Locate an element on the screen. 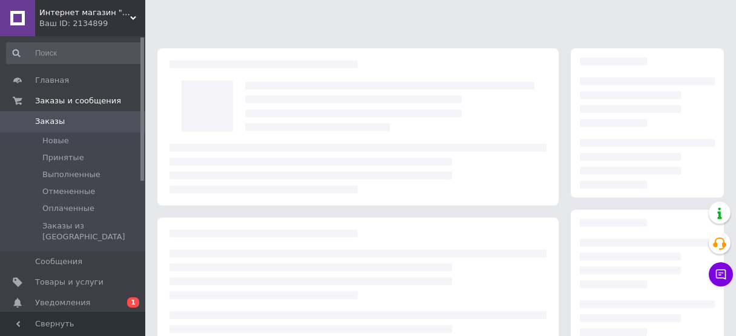  span: Уведомления is located at coordinates (62, 303).